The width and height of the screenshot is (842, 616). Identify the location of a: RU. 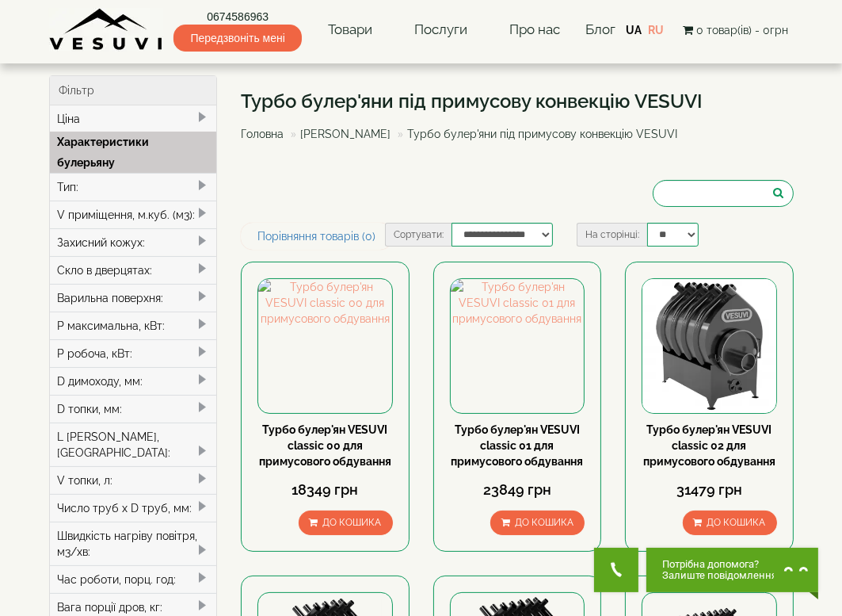
(657, 31).